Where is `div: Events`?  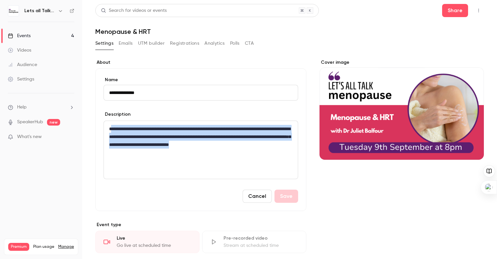
div: Events is located at coordinates (19, 36).